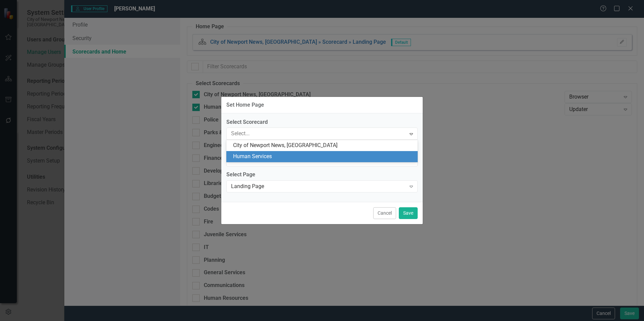 The height and width of the screenshot is (321, 644). What do you see at coordinates (245, 105) in the screenshot?
I see `div: Set Home Page` at bounding box center [245, 105].